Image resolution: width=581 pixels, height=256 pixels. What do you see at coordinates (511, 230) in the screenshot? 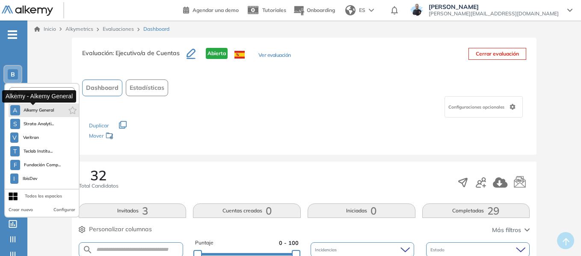
I see `button: Más filtros` at bounding box center [511, 230].